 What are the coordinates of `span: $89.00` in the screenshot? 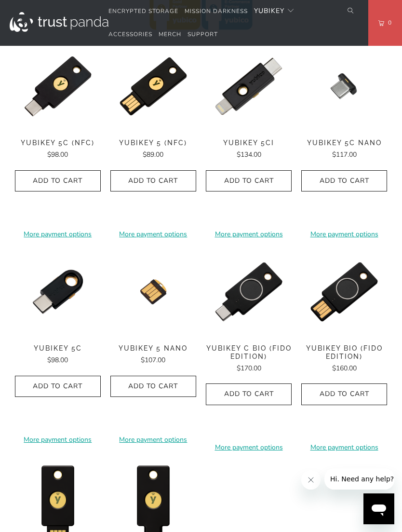 It's located at (153, 155).